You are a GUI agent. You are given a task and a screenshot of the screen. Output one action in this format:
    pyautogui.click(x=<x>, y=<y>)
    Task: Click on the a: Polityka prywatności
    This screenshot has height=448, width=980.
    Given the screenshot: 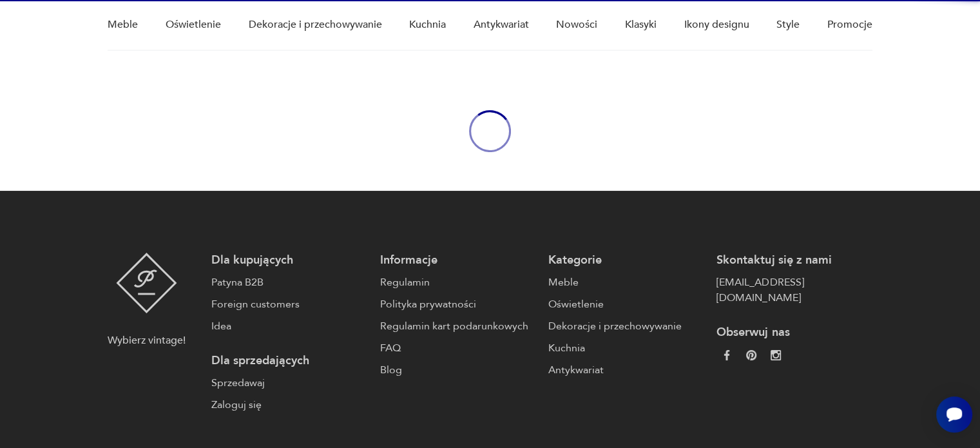 What is the action you would take?
    pyautogui.click(x=458, y=304)
    